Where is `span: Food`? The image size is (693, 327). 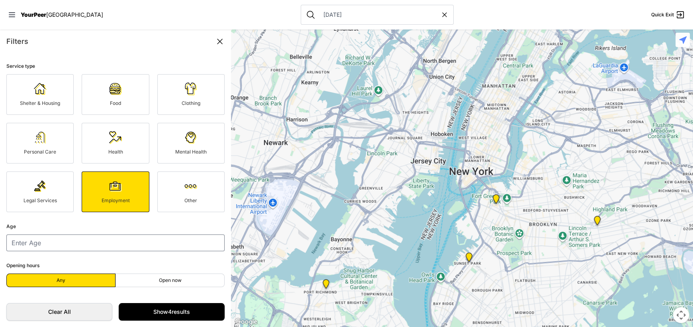
span: Food is located at coordinates (116, 103).